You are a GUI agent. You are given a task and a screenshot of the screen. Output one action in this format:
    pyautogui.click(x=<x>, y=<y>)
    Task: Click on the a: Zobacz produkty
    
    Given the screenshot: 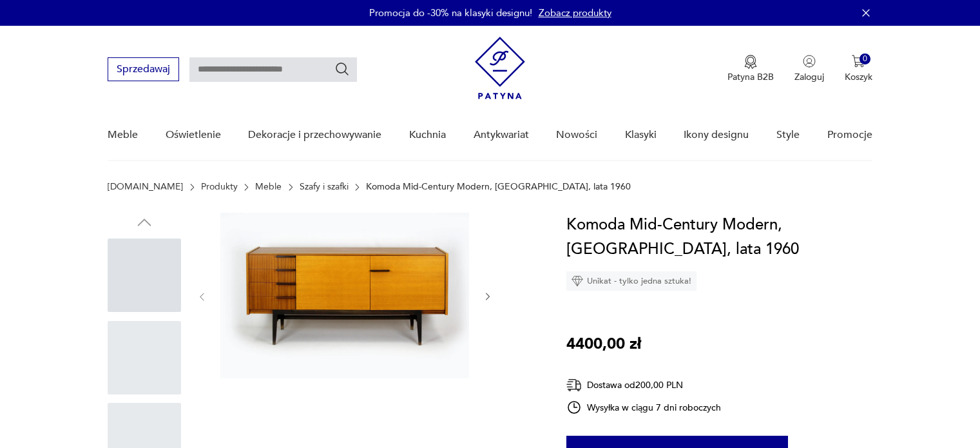 What is the action you would take?
    pyautogui.click(x=574, y=12)
    